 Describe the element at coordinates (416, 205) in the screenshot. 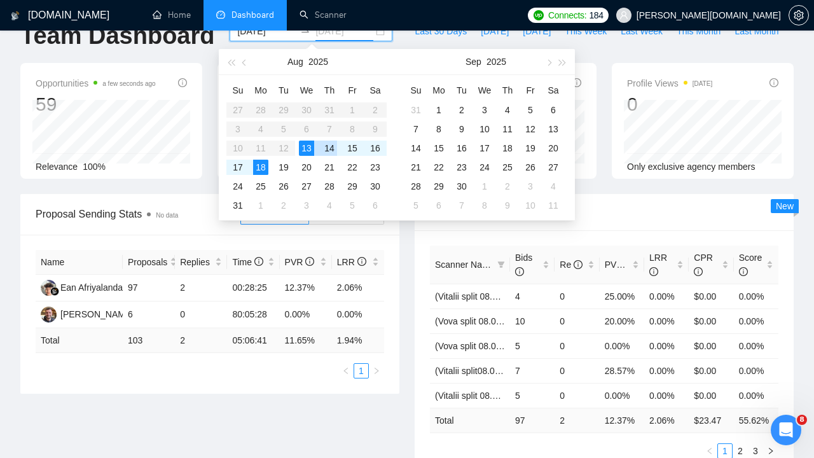

I see `td: 2025-10-05` at that location.